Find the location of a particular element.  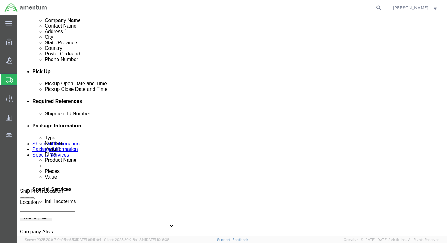

span: Kevin Schaperclaus is located at coordinates (410, 8).